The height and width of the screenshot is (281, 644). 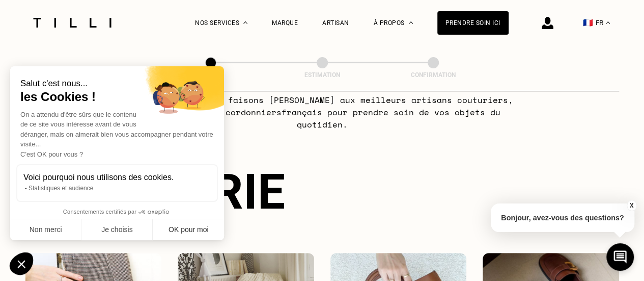 What do you see at coordinates (631, 205) in the screenshot?
I see `button: X` at bounding box center [631, 205].